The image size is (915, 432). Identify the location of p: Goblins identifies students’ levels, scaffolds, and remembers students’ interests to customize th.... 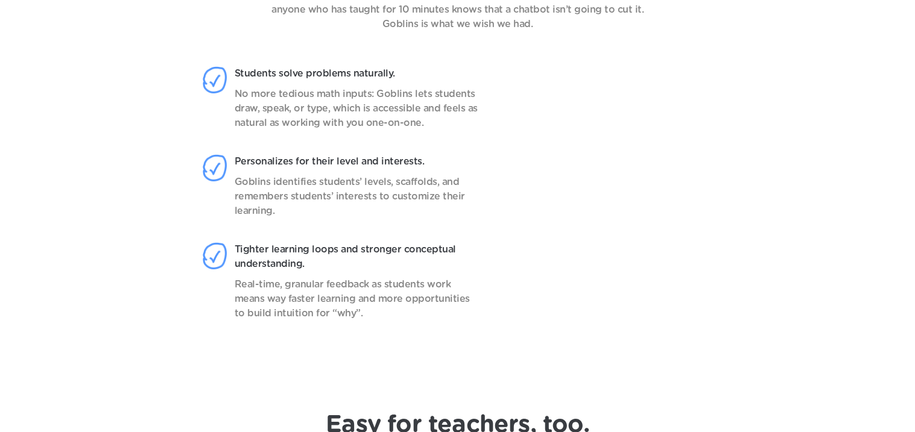
(357, 197).